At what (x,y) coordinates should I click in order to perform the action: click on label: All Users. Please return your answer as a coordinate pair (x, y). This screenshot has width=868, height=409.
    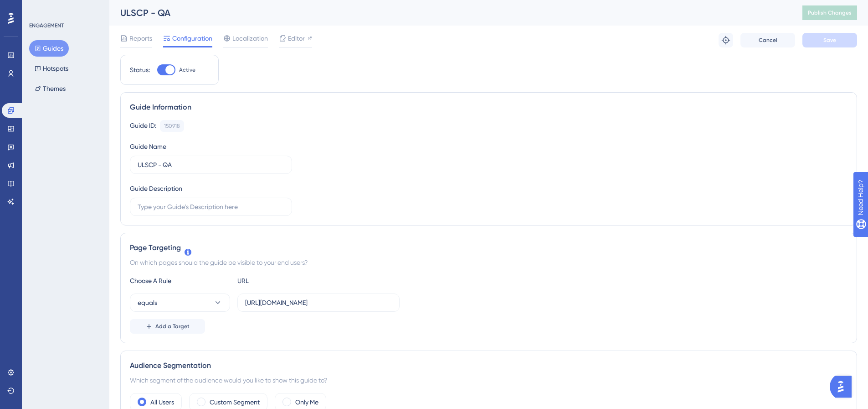
    Looking at the image, I should click on (162, 402).